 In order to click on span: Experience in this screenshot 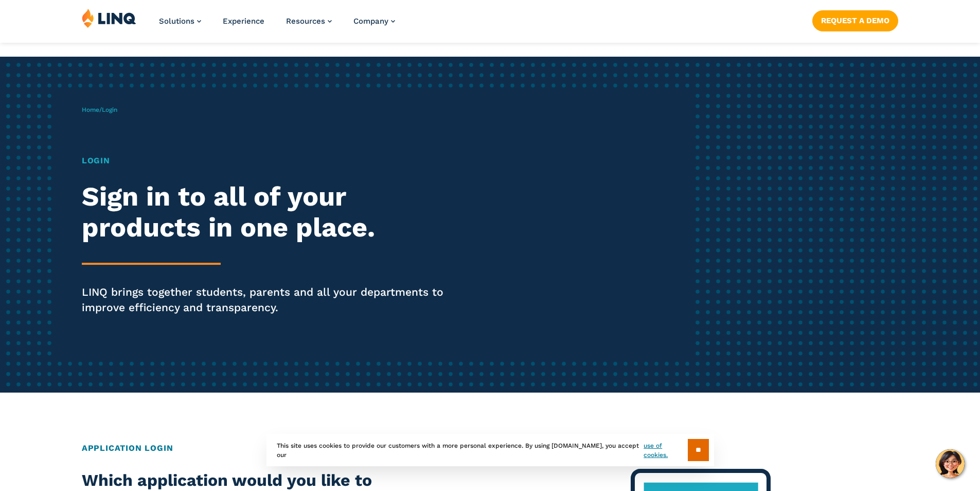, I will do `click(243, 21)`.